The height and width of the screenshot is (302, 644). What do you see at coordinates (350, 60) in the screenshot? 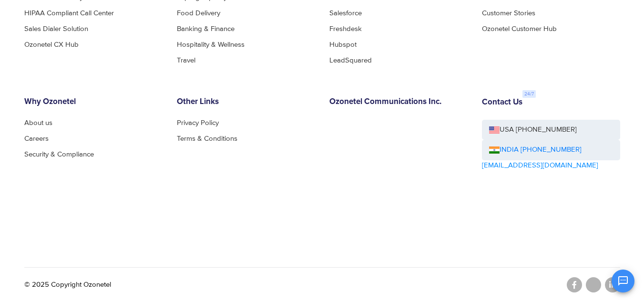
I see `a: LeadSquared` at bounding box center [350, 60].